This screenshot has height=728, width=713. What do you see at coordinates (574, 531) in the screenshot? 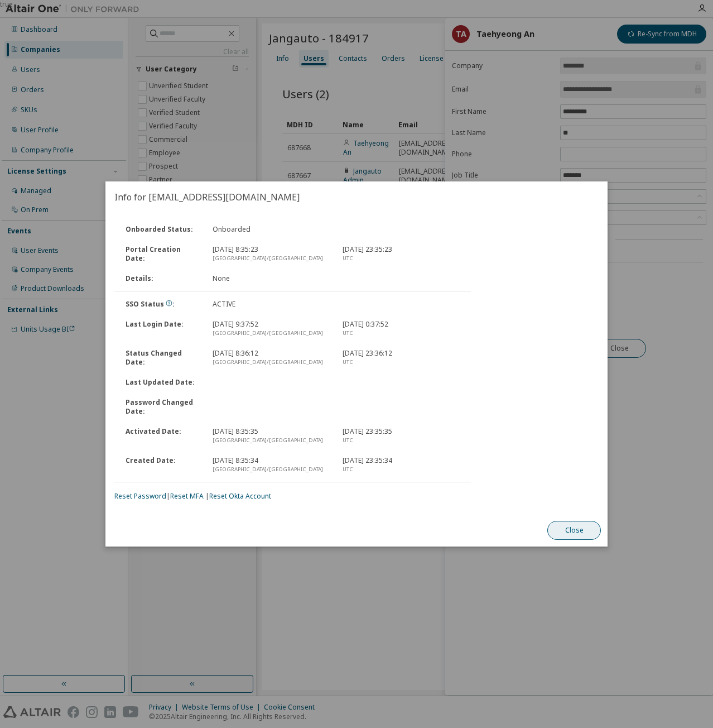
I see `button: Close` at bounding box center [574, 531].